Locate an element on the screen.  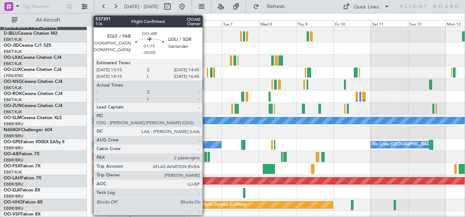
div: Sat 11 is located at coordinates (389, 23).